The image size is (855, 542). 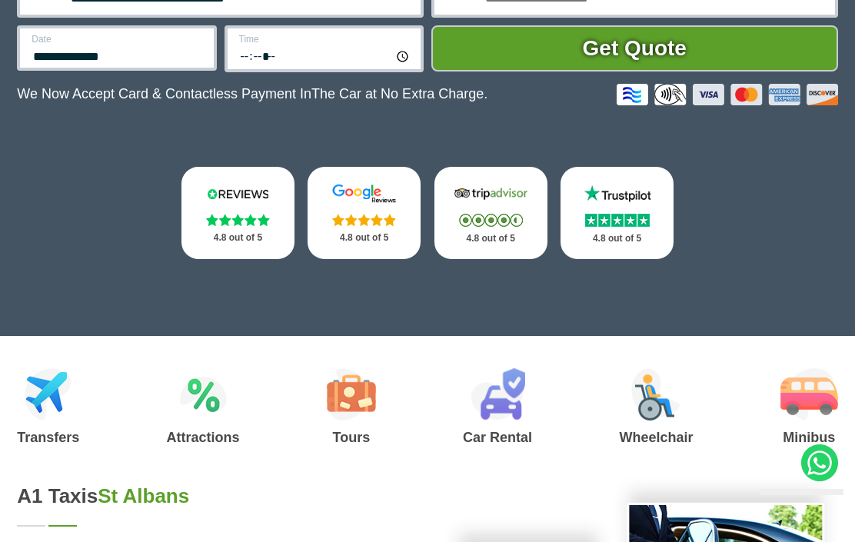 What do you see at coordinates (635, 48) in the screenshot?
I see `button: Get Quote` at bounding box center [635, 48].